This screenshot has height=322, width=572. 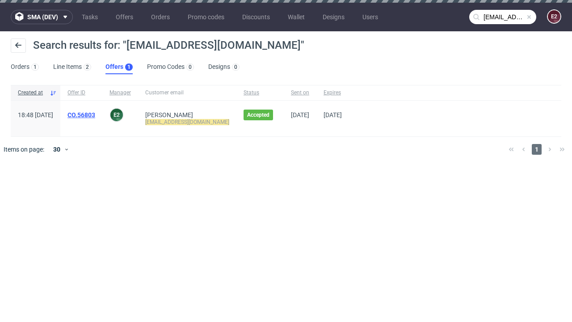 I want to click on span: 1, so click(x=537, y=149).